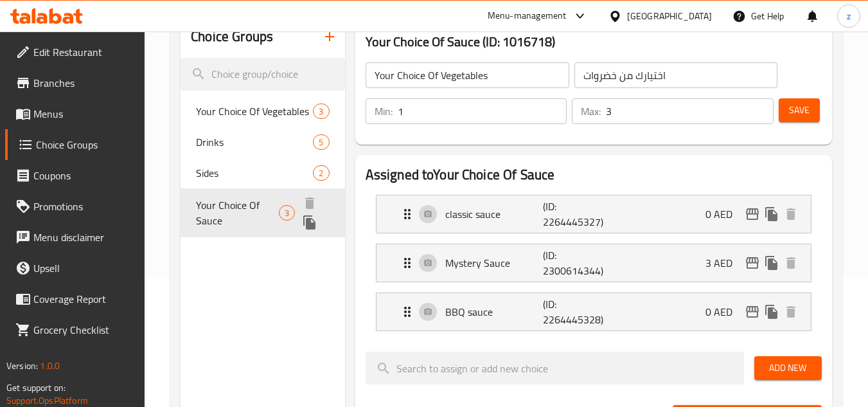 The image size is (868, 407). Describe the element at coordinates (49, 366) in the screenshot. I see `span: 1.0.0` at that location.